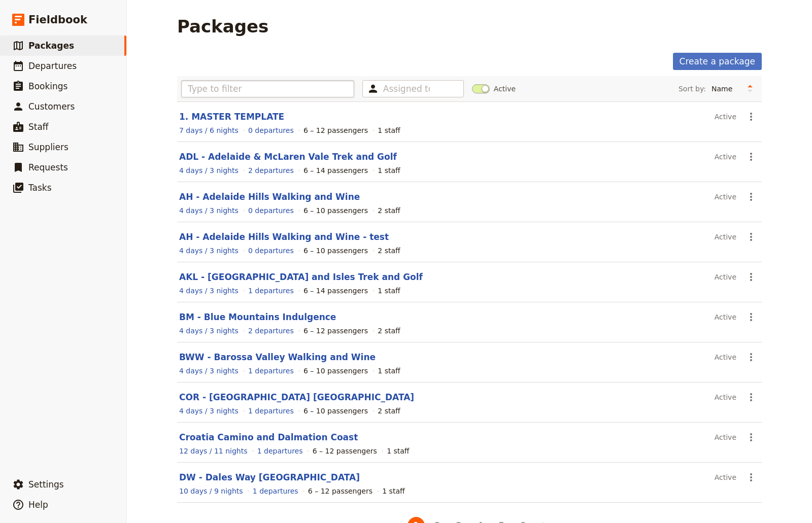 This screenshot has height=523, width=812. Describe the element at coordinates (47, 87) in the screenshot. I see `span: Bookings` at that location.